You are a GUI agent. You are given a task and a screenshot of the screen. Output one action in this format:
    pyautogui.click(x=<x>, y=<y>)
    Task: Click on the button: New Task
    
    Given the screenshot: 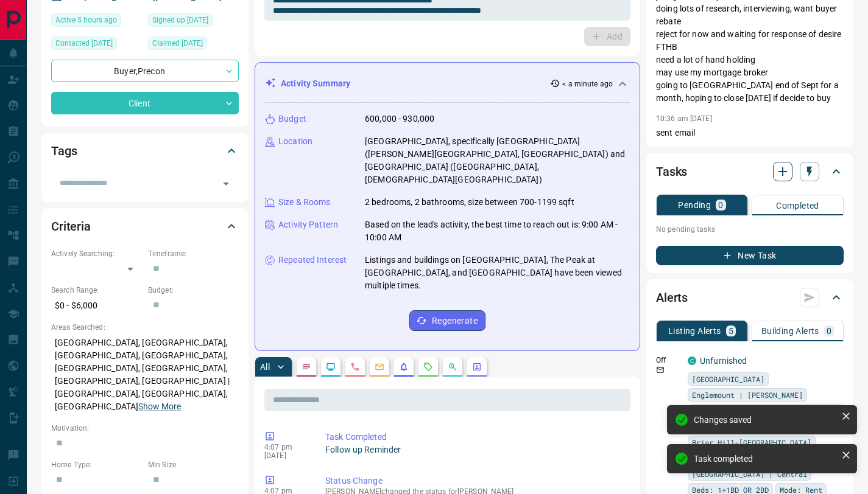 What is the action you would take?
    pyautogui.click(x=750, y=256)
    